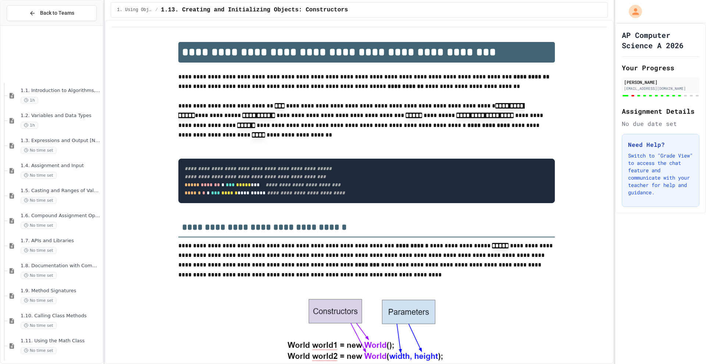 Image resolution: width=706 pixels, height=364 pixels. Describe the element at coordinates (57, 13) in the screenshot. I see `span: Back to Teams` at that location.